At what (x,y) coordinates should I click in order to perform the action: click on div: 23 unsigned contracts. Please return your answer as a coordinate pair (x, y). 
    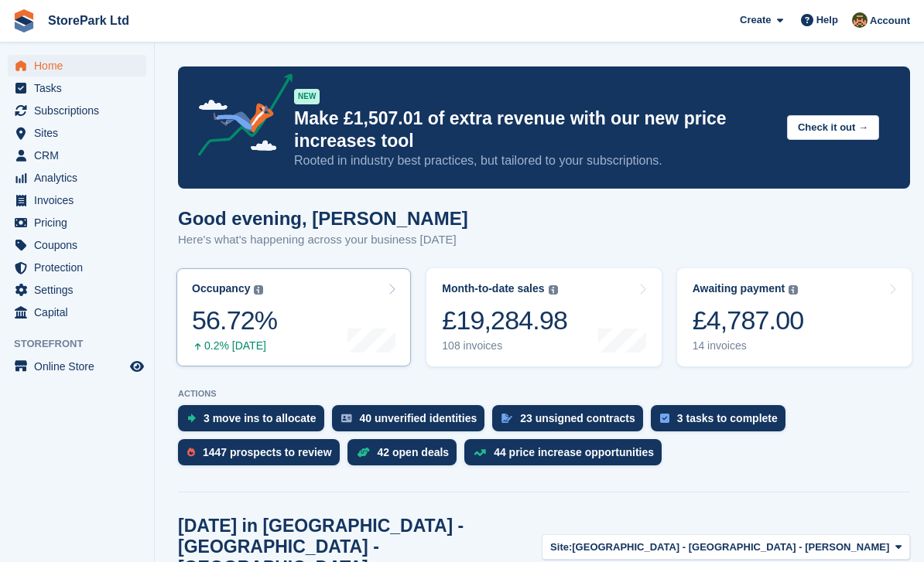
    Looking at the image, I should click on (577, 418).